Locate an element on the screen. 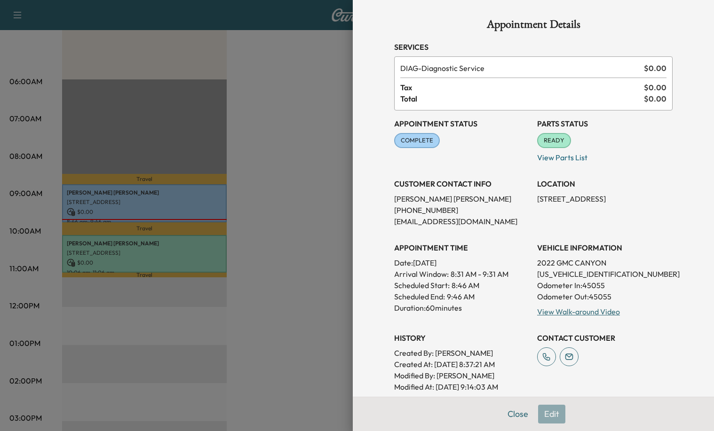  p: View Parts List is located at coordinates (605, 156).